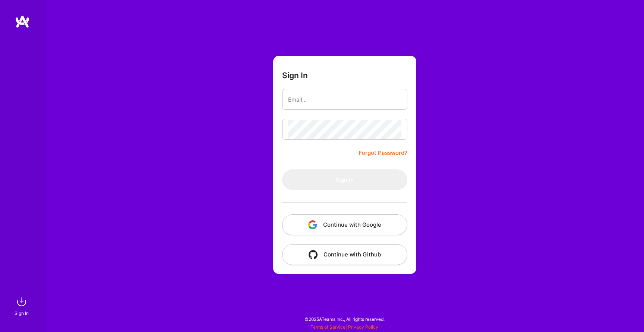 This screenshot has height=332, width=644. What do you see at coordinates (22, 21) in the screenshot?
I see `img: logo` at bounding box center [22, 21].